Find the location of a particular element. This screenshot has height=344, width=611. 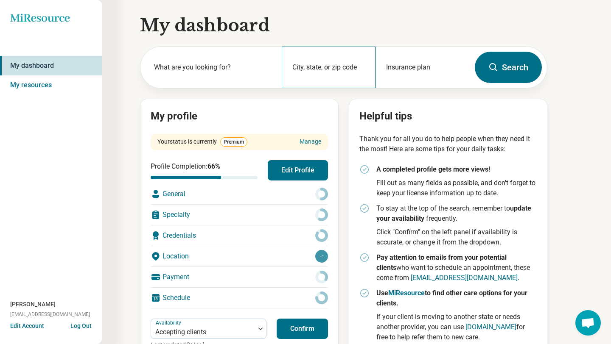

p: Thank you for all you do to help people when they need it the most! Here are some tips for your d... is located at coordinates (448, 144).